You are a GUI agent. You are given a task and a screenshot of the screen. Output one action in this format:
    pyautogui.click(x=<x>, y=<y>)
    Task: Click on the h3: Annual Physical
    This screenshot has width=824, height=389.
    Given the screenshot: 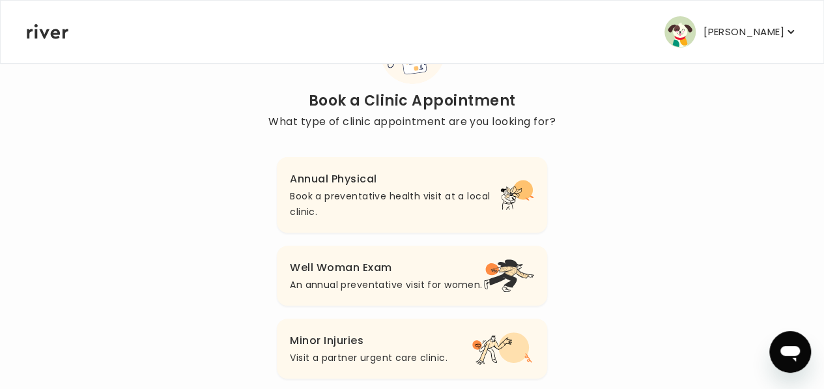 What is the action you would take?
    pyautogui.click(x=395, y=179)
    